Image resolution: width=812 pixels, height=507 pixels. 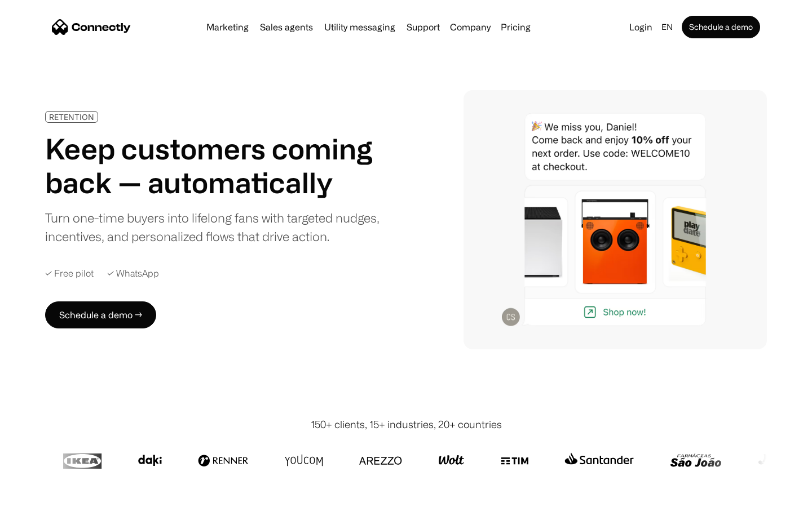 What do you see at coordinates (720, 27) in the screenshot?
I see `a: Schedule a demo` at bounding box center [720, 27].